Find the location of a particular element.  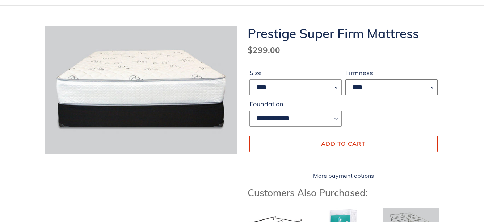

label: Firmness is located at coordinates (392, 72).